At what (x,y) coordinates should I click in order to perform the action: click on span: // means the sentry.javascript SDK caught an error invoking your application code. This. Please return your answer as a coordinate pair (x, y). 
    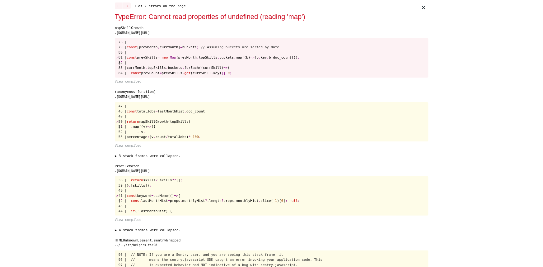
    Looking at the image, I should click on (227, 259).